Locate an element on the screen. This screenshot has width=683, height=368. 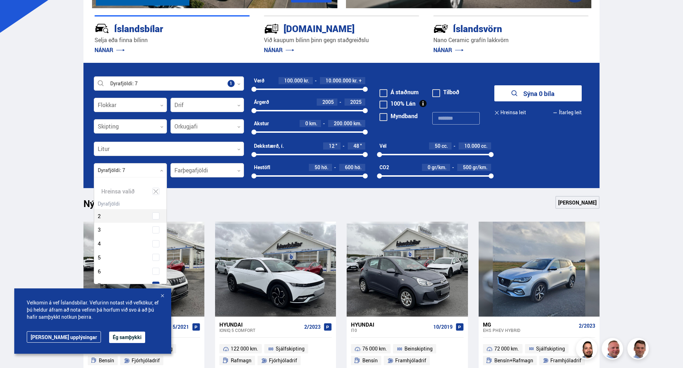
label: 100% Lán is located at coordinates (397, 103).